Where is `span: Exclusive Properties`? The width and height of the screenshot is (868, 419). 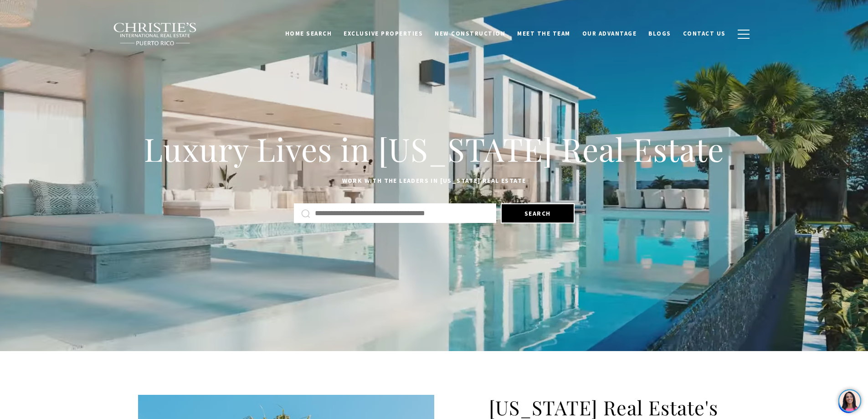 span: Exclusive Properties is located at coordinates (383, 33).